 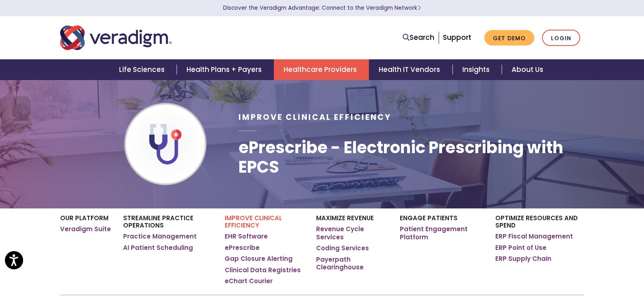 What do you see at coordinates (116, 38) in the screenshot?
I see `img: Veradigm logo` at bounding box center [116, 38].